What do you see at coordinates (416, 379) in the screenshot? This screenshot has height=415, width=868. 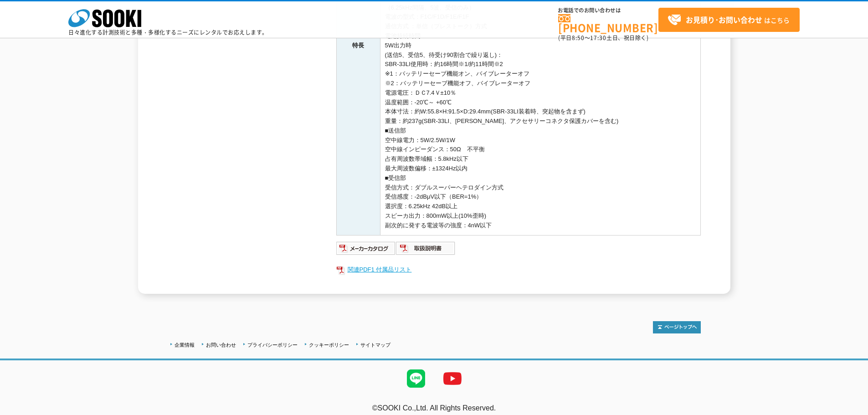 I see `img: LINE` at bounding box center [416, 379].